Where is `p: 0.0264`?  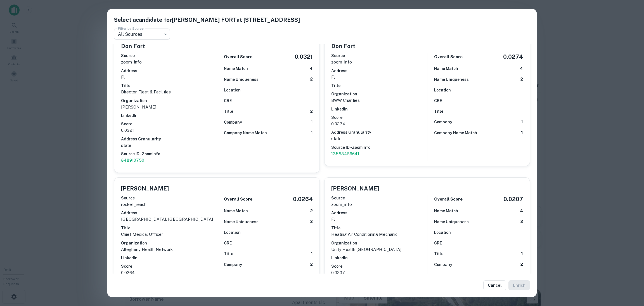 p: 0.0264 is located at coordinates (169, 272).